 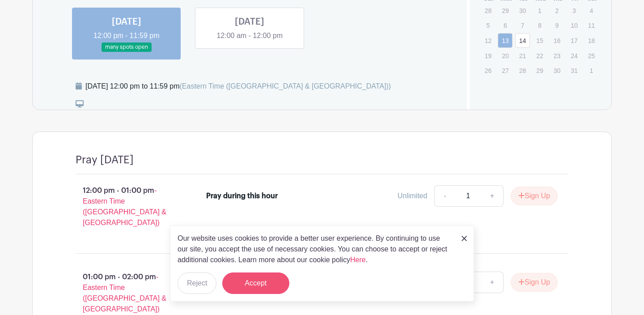 I want to click on p: 18, so click(x=591, y=40).